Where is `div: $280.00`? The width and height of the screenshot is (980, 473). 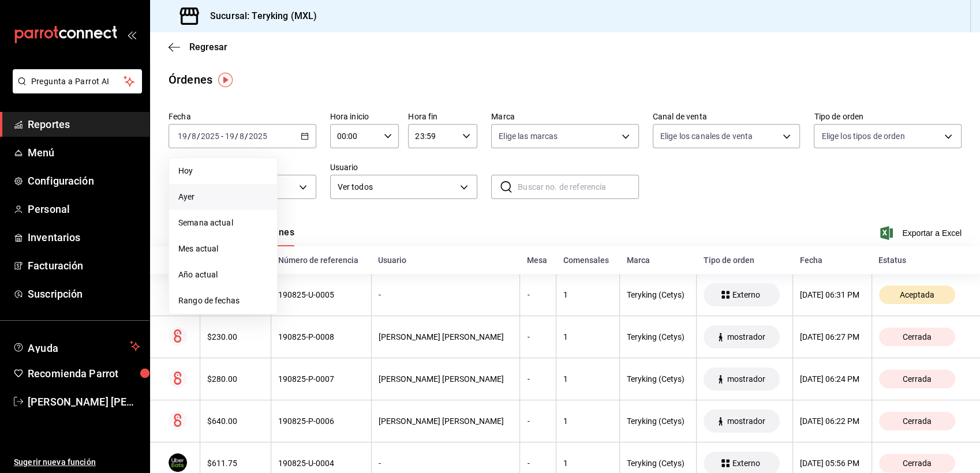 div: $280.00 is located at coordinates (235, 379).